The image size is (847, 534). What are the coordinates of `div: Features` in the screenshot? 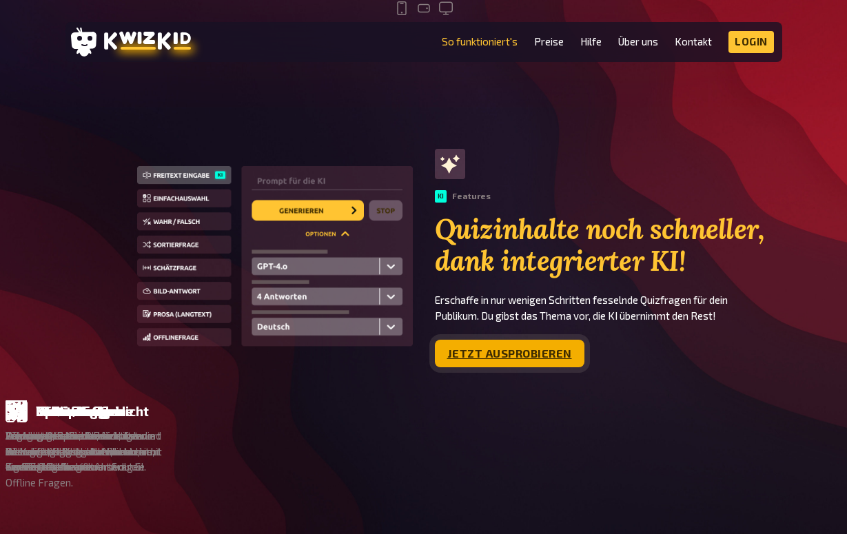 It's located at (463, 196).